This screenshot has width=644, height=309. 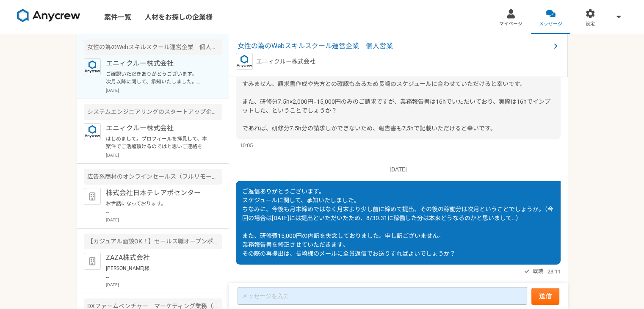 I want to click on span: 女性の為のWebスキルスクール運営企業 個人営業, so click(x=394, y=46).